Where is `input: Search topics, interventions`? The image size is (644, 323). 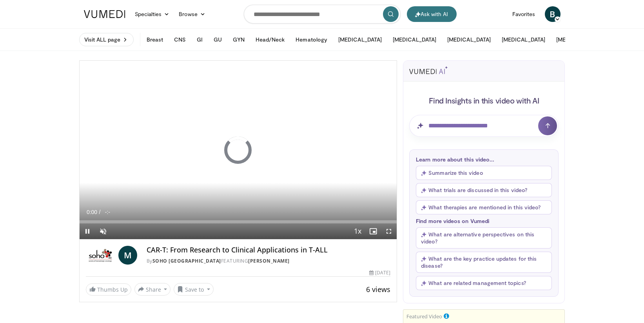
input: Search topics, interventions is located at coordinates (322, 14).